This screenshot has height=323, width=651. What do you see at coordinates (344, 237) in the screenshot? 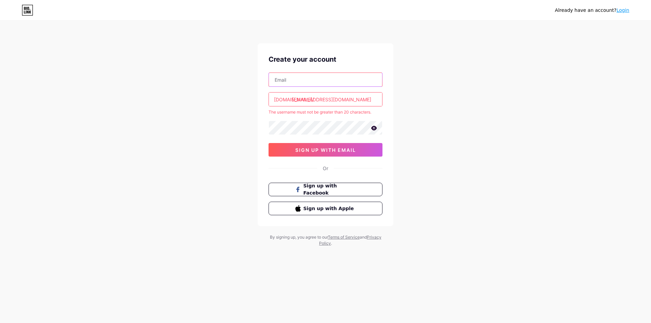
I see `a: Terms of Service` at bounding box center [344, 237].